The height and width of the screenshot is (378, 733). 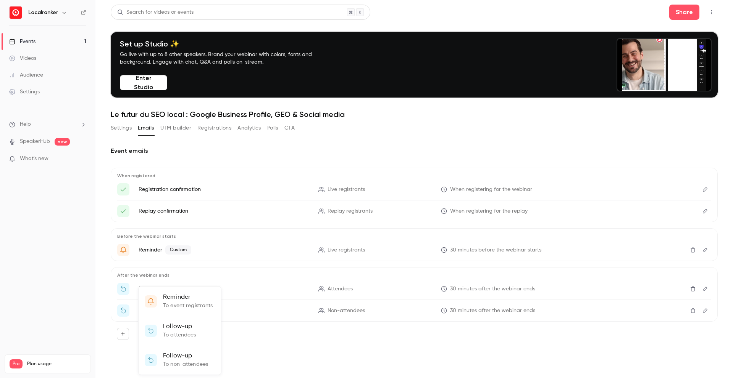 I want to click on p: Reminder, so click(x=188, y=298).